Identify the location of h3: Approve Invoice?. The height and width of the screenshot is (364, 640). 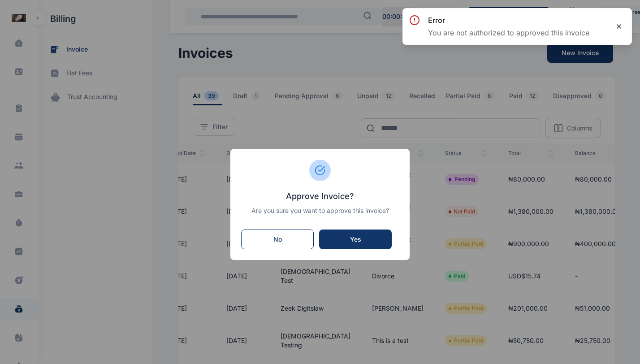
(320, 196).